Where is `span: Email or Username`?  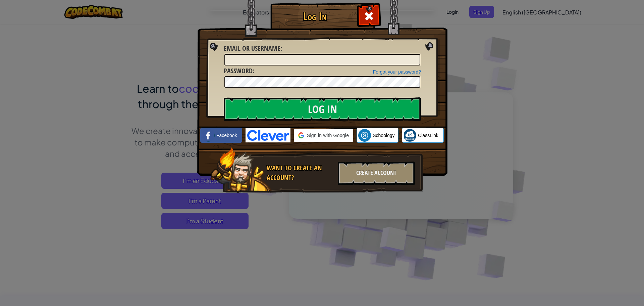
span: Email or Username is located at coordinates (252, 48).